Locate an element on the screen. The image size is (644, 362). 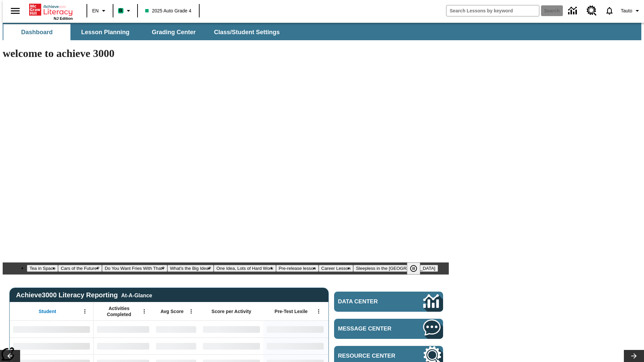
button: Slide 5 One Idea, Lots of Hard Work is located at coordinates (244, 268).